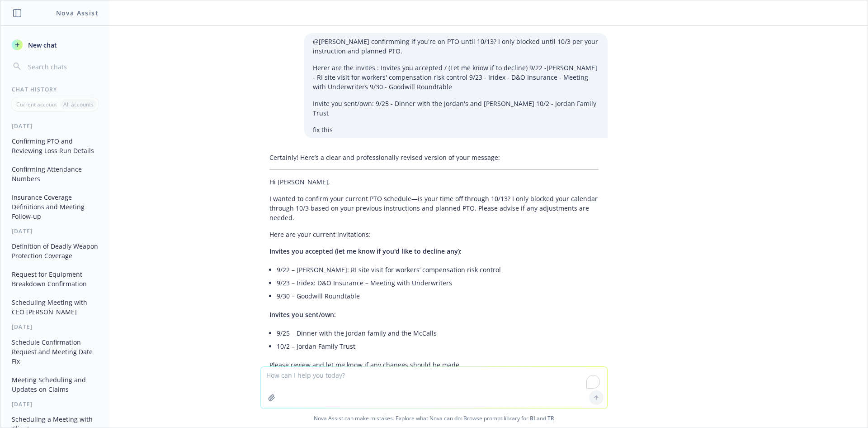 Image resolution: width=868 pixels, height=428 pixels. I want to click on p: All accounts, so click(78, 104).